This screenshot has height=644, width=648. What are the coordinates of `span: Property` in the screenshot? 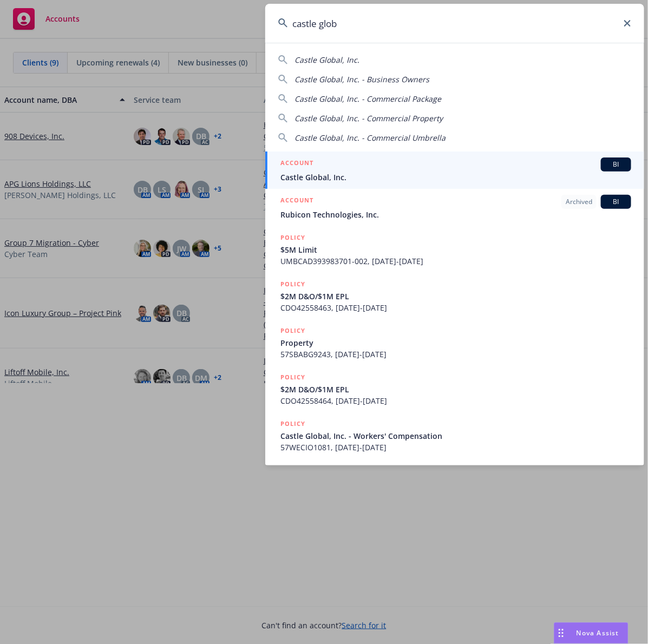 It's located at (456, 343).